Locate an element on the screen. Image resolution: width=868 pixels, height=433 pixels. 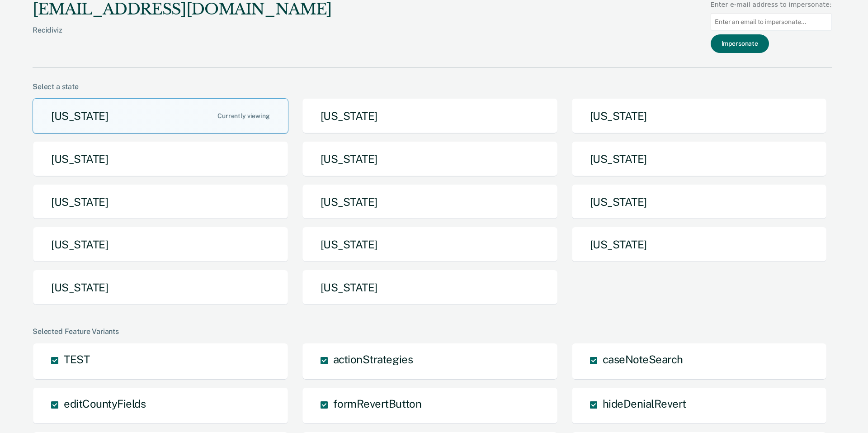
span: actionStrategies is located at coordinates (373, 359).